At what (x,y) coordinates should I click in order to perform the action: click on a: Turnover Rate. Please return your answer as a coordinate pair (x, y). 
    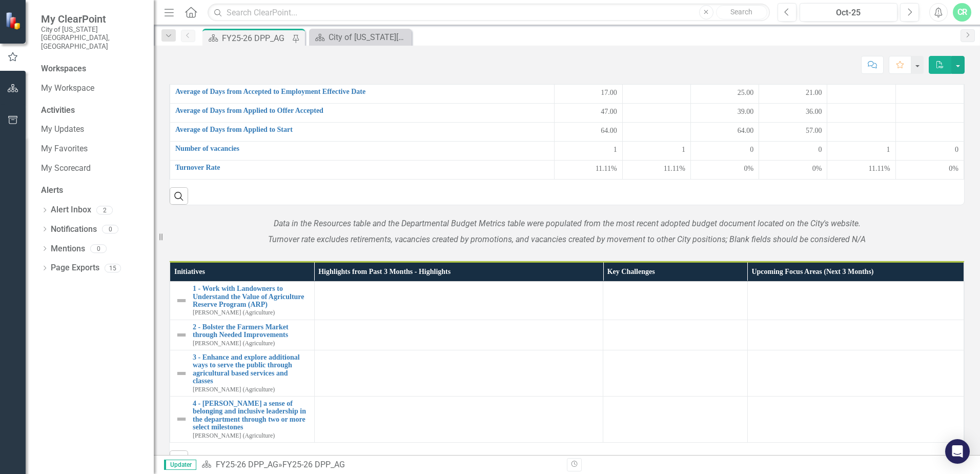
    Looking at the image, I should click on (362, 167).